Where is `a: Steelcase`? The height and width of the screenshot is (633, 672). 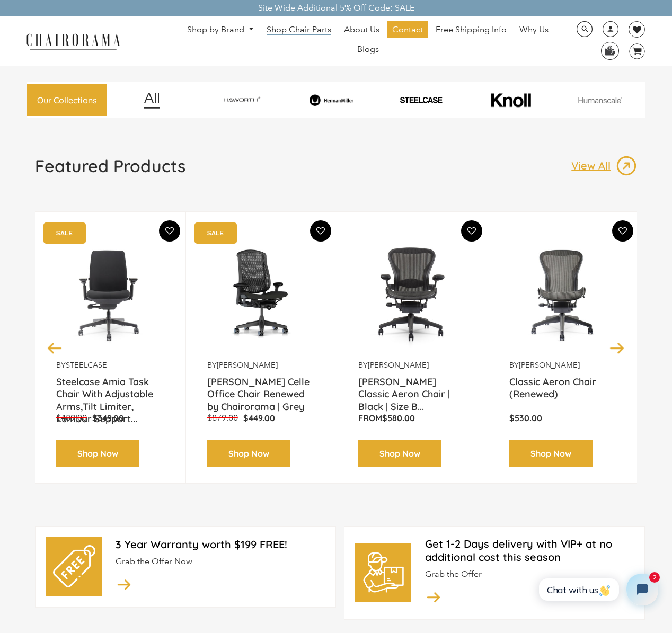
a: Steelcase is located at coordinates (86, 365).